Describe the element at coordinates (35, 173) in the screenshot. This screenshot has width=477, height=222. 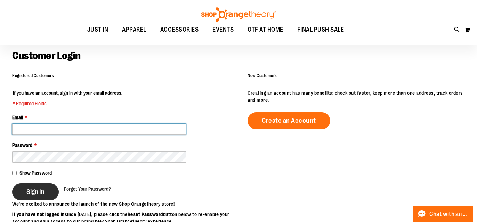
I see `span: Show Password` at that location.